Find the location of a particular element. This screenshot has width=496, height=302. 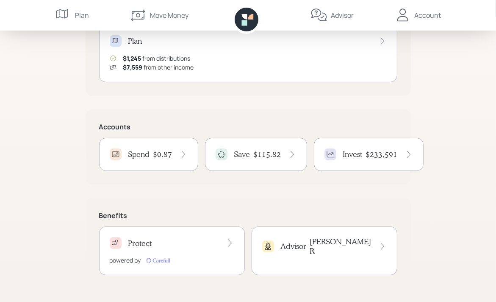

div: powered by is located at coordinates (125, 260).